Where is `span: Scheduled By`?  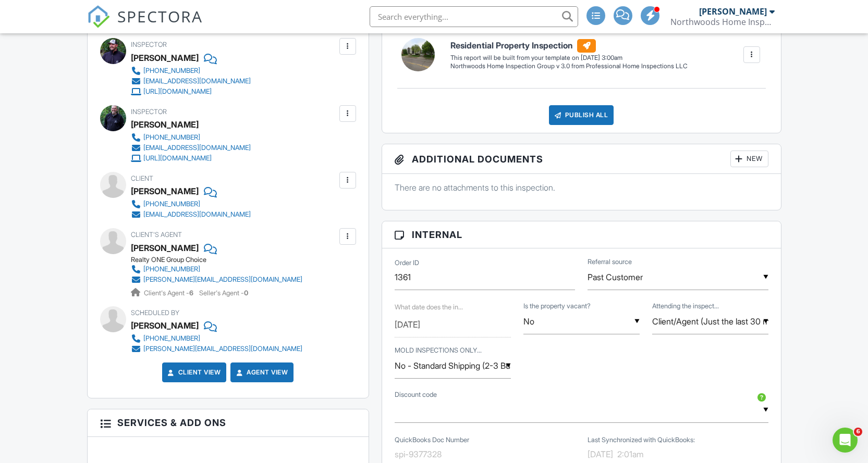 span: Scheduled By is located at coordinates (155, 312).